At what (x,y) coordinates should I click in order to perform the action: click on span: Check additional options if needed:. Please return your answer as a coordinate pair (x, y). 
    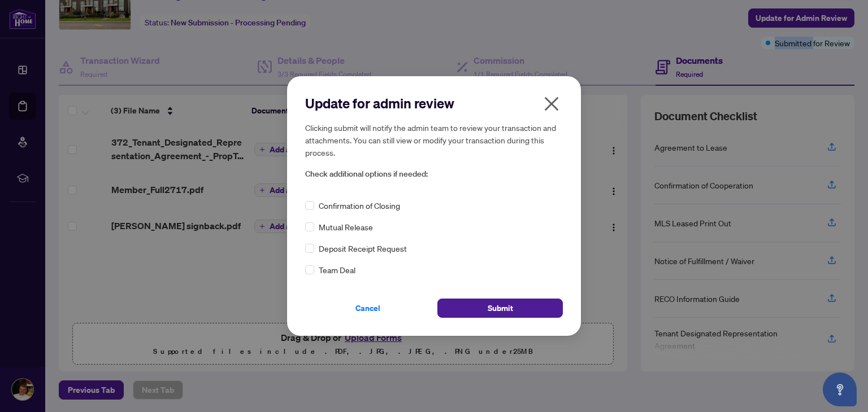
    Looking at the image, I should click on (434, 174).